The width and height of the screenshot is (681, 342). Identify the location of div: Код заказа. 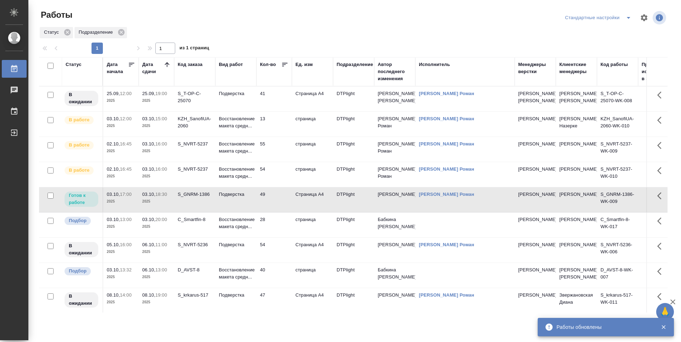
(190, 65).